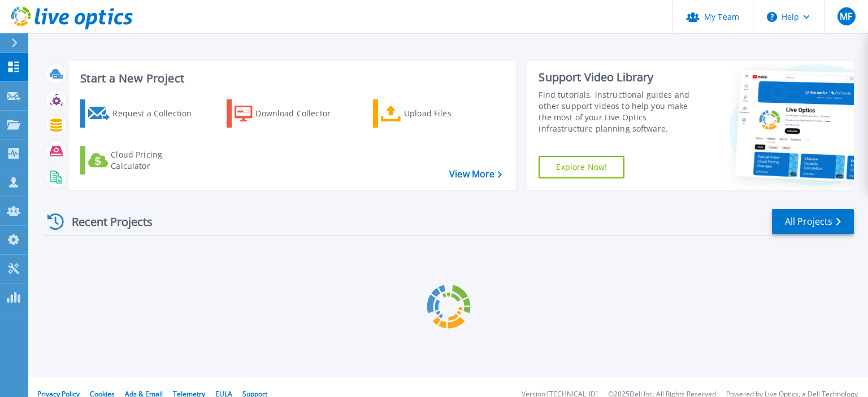  Describe the element at coordinates (301, 114) in the screenshot. I see `div: Download Collector` at that location.